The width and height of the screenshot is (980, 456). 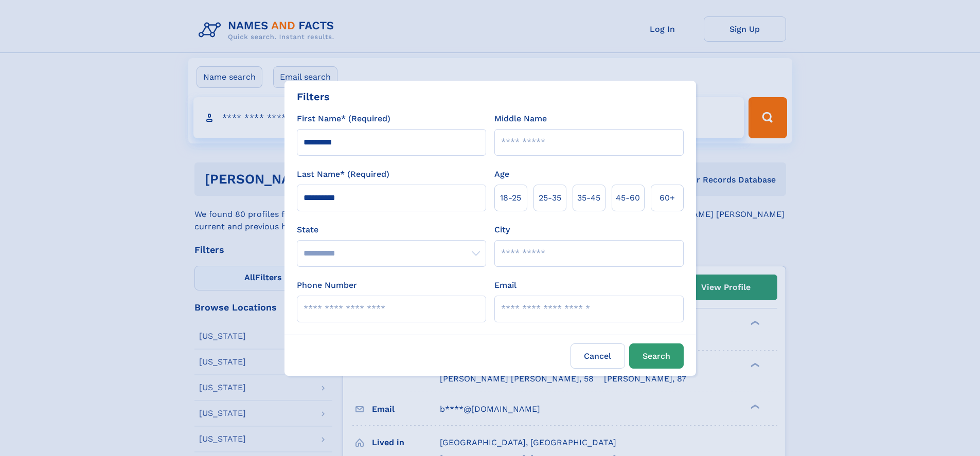 I want to click on label: Middle Name, so click(x=521, y=119).